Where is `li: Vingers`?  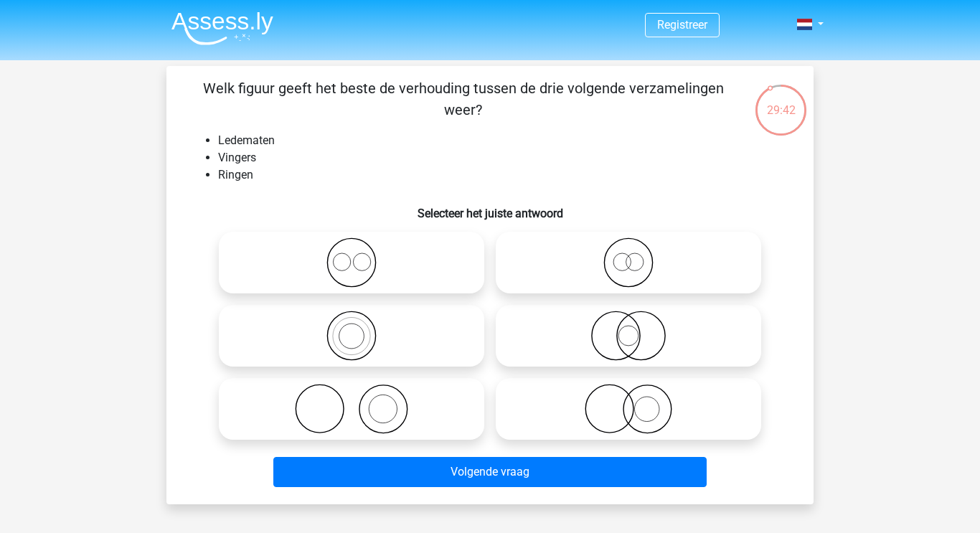 li: Vingers is located at coordinates (504, 158).